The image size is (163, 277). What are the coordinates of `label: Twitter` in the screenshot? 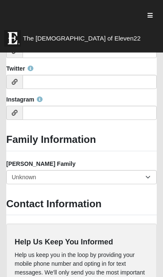 It's located at (20, 68).